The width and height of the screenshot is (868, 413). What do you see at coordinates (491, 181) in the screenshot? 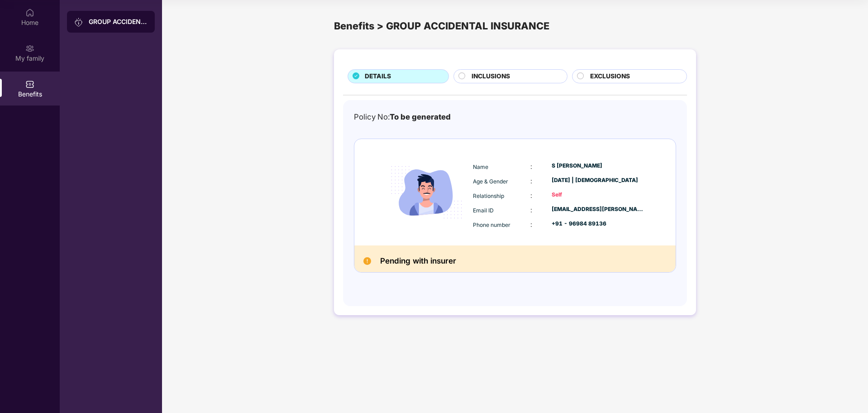
I see `span: Age & Gender` at bounding box center [491, 181].